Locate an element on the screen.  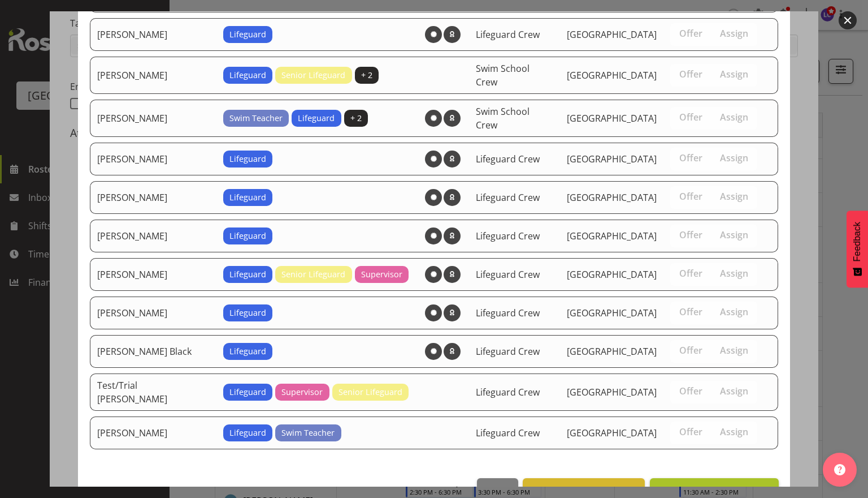
span: Close is located at coordinates (498, 491).